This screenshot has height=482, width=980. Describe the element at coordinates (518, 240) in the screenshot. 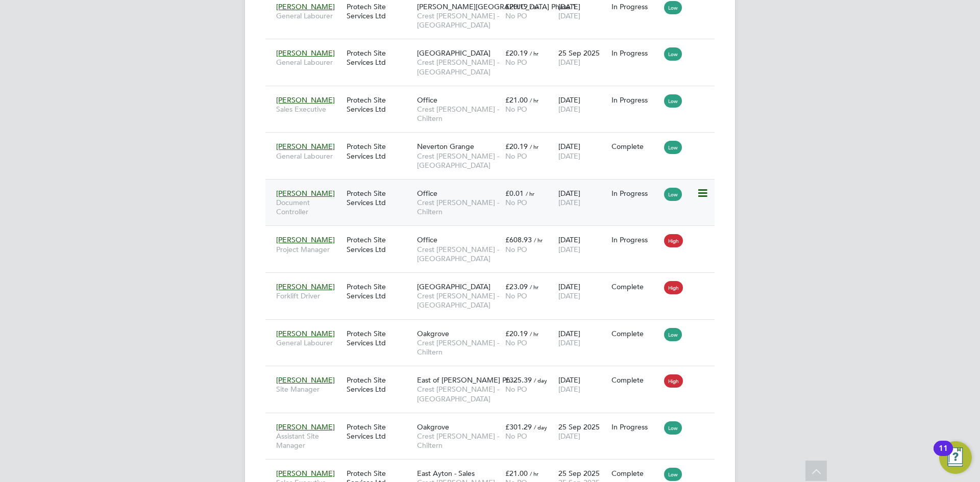

I see `span: £608.93` at that location.